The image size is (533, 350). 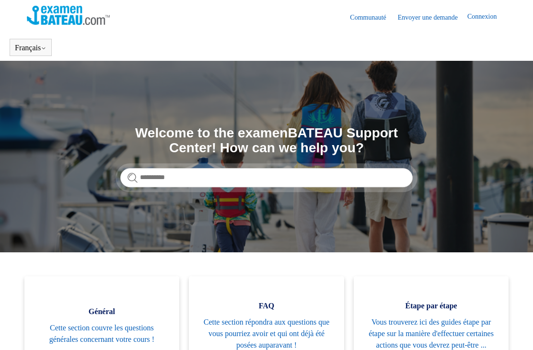 I want to click on img: Page d’accueil du Centre d’aide Examen Bateau, so click(x=68, y=15).